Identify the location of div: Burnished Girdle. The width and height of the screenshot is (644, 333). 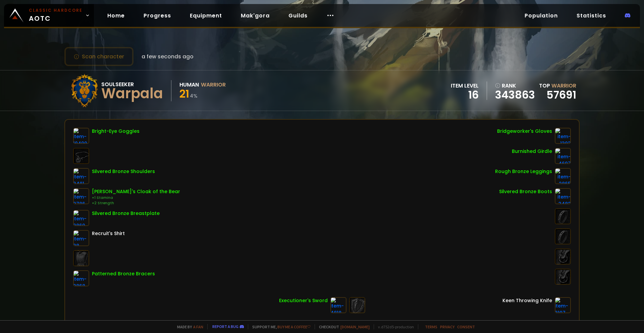
(532, 151).